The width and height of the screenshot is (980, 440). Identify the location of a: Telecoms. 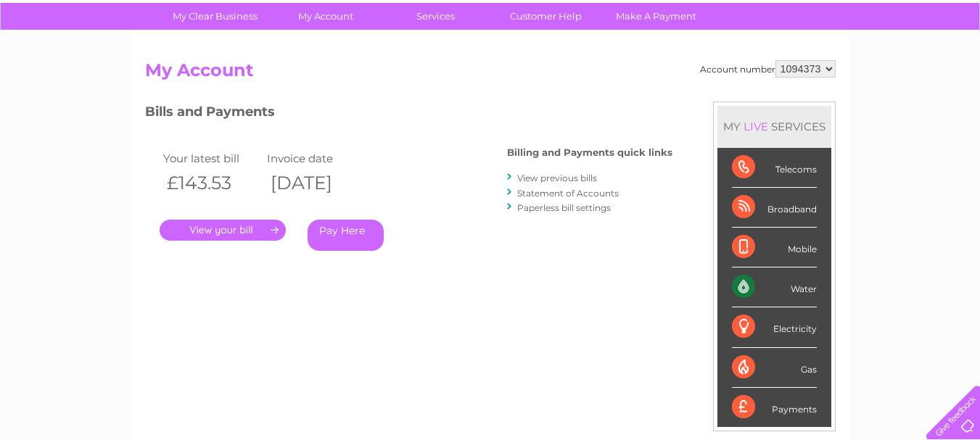
(823, 66).